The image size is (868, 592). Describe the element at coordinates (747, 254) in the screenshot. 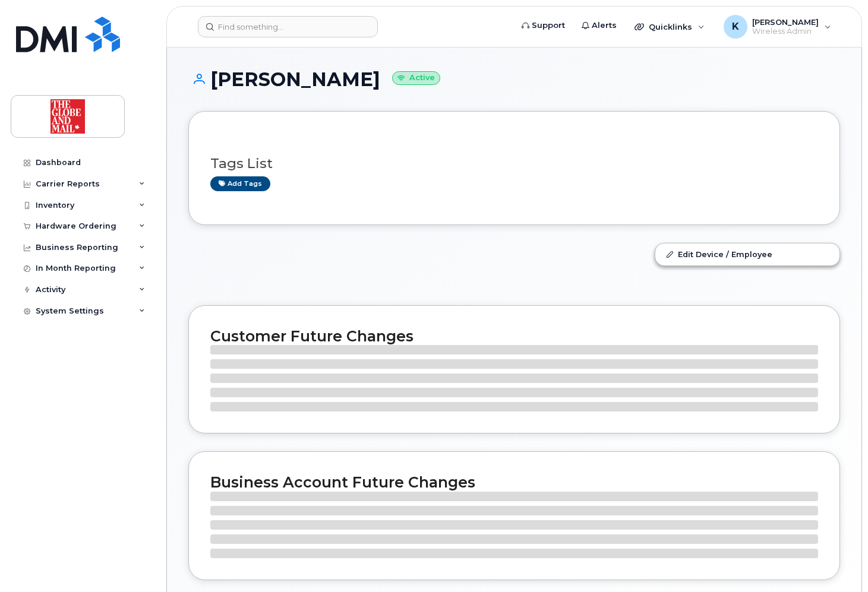

I see `a: Edit Device / Employee` at that location.